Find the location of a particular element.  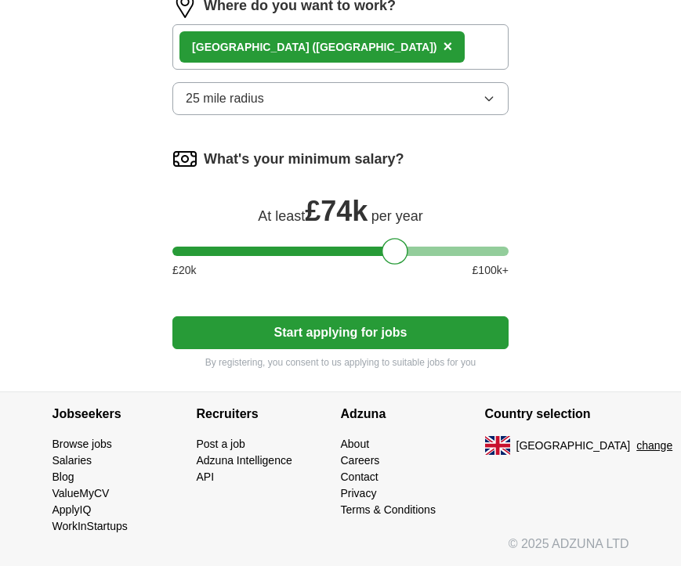

a: Browse jobs is located at coordinates (82, 444).